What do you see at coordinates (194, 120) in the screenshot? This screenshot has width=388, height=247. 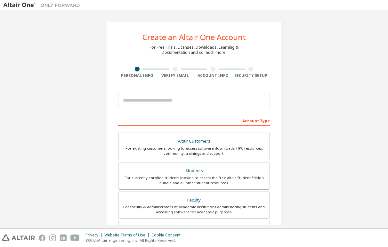 I see `div: Account Type` at bounding box center [194, 120].